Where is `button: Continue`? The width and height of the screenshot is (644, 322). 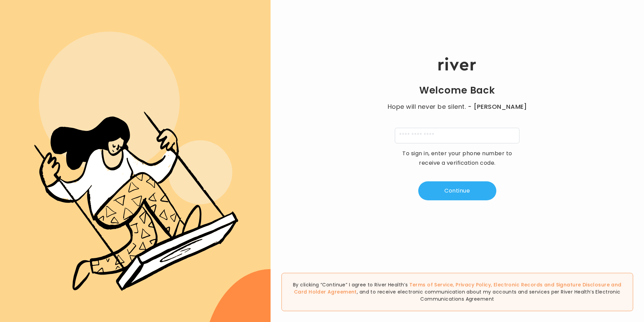
button: Continue is located at coordinates (457, 191).